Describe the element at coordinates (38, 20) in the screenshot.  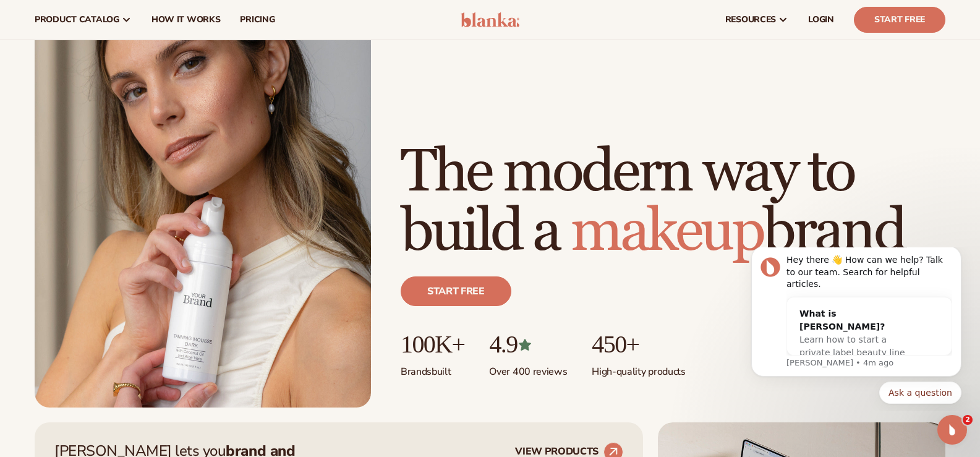
I see `img: Profile image for Lee` at that location.